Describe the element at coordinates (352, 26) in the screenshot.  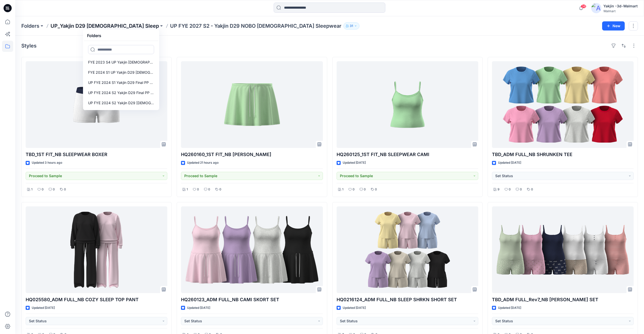
I see `p: 31` at that location.